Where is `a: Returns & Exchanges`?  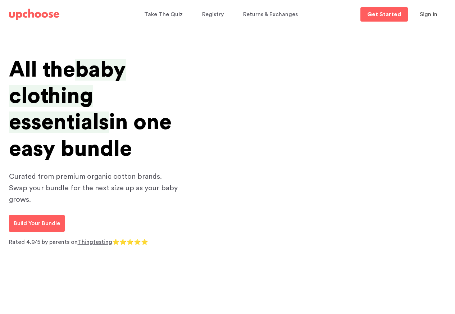
a: Returns & Exchanges is located at coordinates (271, 14).